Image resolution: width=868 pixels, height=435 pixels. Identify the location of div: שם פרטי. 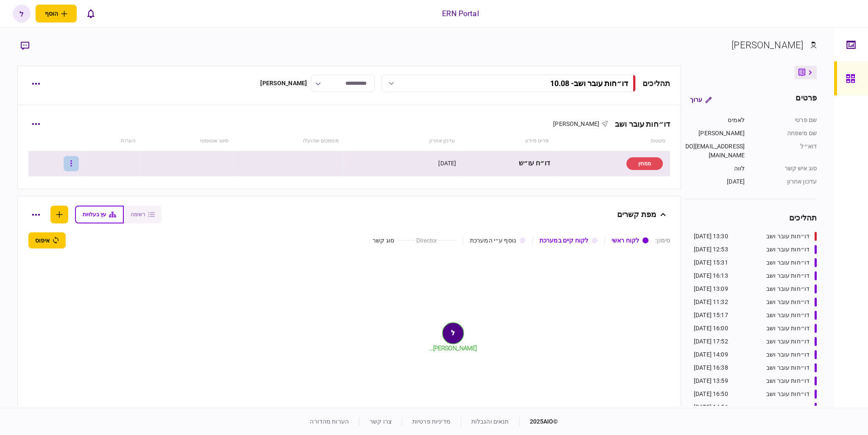
(785, 120).